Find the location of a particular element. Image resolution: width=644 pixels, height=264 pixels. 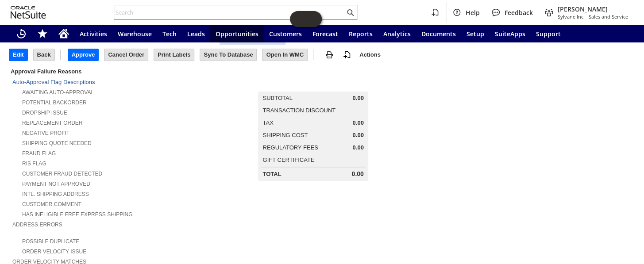

input: Edit is located at coordinates (18, 55).